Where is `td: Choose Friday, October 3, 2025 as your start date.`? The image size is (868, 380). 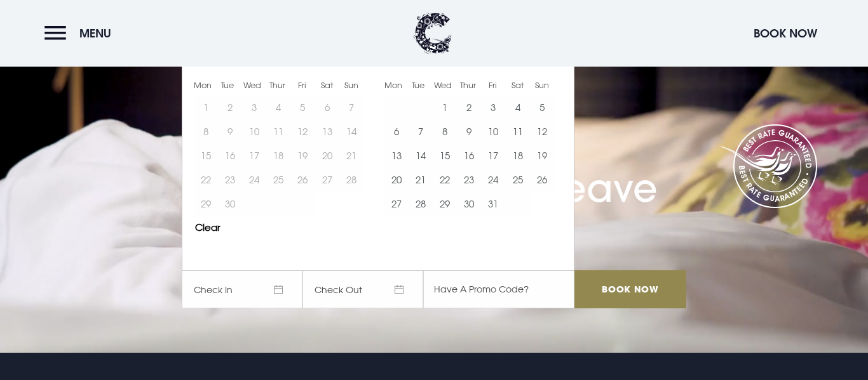 td: Choose Friday, October 3, 2025 as your start date. is located at coordinates (493, 107).